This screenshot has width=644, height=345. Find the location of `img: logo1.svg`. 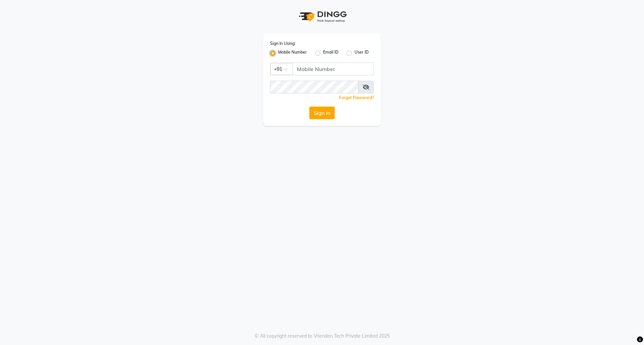

img: logo1.svg is located at coordinates (322, 16).